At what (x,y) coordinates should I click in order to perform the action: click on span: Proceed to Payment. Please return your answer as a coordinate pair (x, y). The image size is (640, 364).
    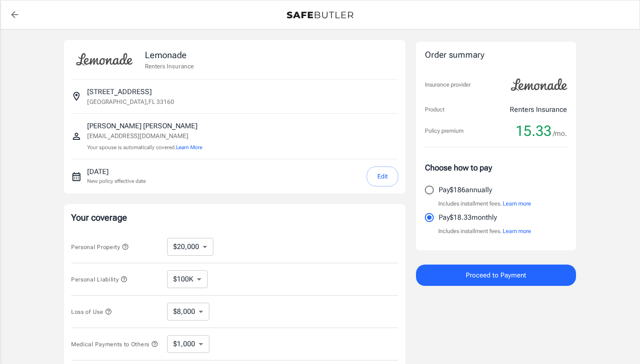
    Looking at the image, I should click on (496, 275).